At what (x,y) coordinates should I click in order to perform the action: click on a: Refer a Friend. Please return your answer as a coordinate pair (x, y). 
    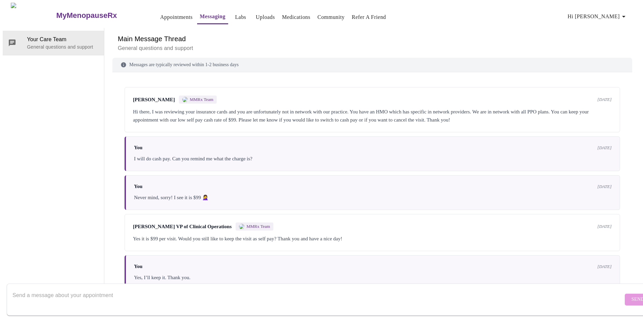
    Looking at the image, I should click on (369, 17).